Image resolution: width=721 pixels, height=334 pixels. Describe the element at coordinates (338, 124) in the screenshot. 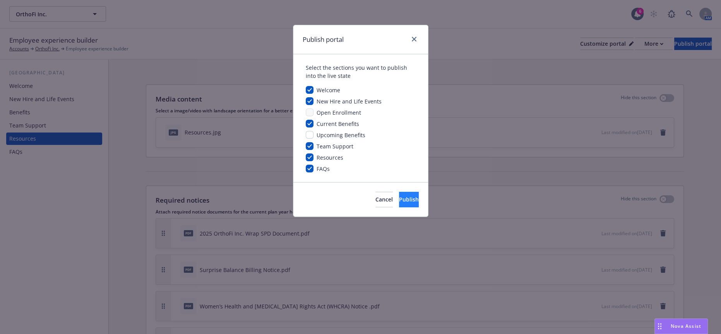

I see `span: Current Benefits` at that location.